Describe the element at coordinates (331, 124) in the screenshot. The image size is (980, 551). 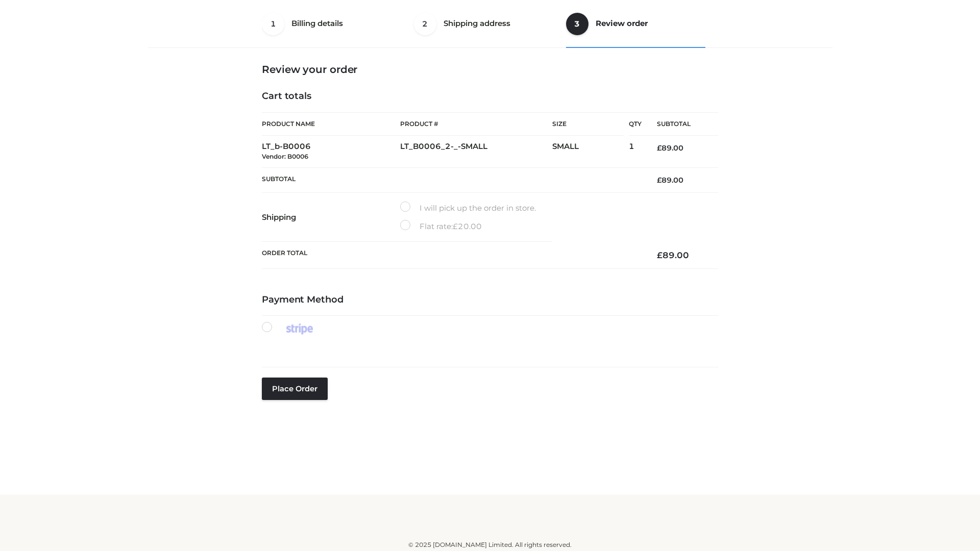
I see `th: Product Name` at that location.